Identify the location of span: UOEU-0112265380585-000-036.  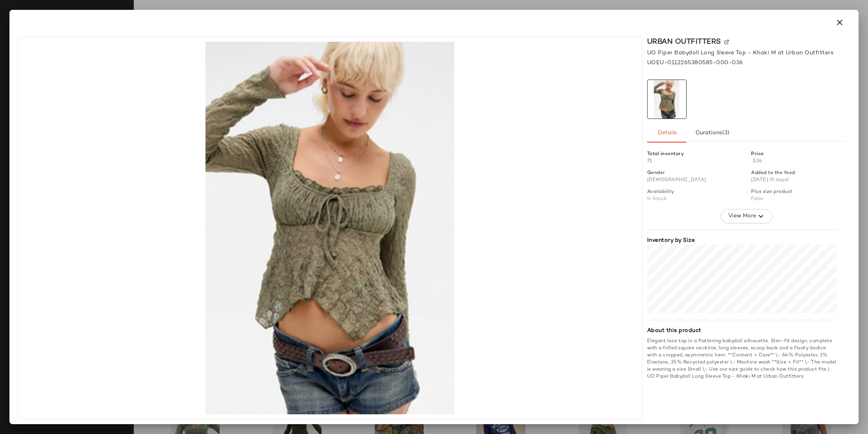
(695, 62).